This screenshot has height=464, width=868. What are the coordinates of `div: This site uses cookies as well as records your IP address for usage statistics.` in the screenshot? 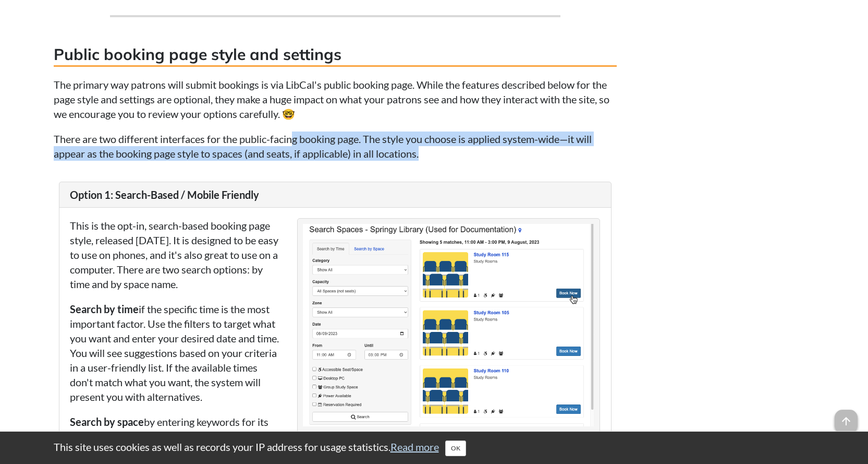 It's located at (435, 448).